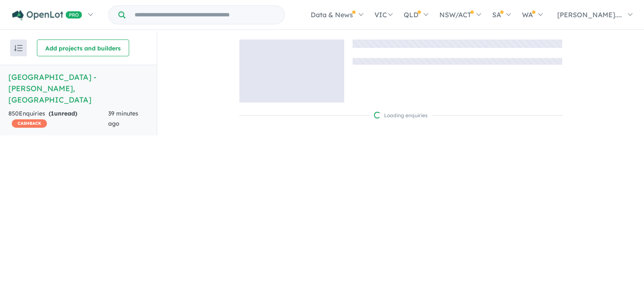 The width and height of the screenshot is (644, 292). Describe the element at coordinates (123, 119) in the screenshot. I see `span: 39 minutes ago` at that location.